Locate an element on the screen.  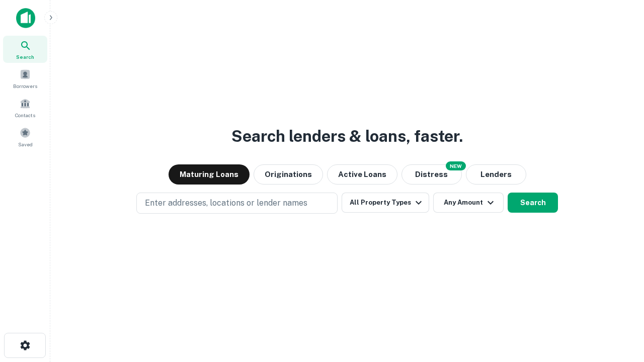
button: Lenders is located at coordinates (496, 174).